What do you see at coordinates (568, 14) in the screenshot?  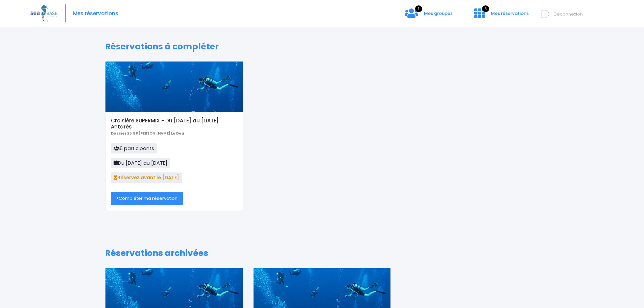 I see `span: Déconnexion` at bounding box center [568, 14].